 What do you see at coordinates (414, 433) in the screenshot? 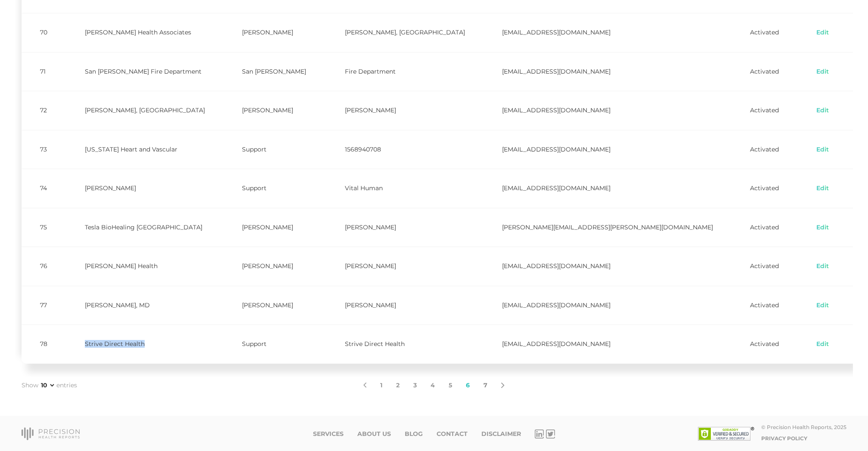
I see `a: Blog` at bounding box center [414, 433].